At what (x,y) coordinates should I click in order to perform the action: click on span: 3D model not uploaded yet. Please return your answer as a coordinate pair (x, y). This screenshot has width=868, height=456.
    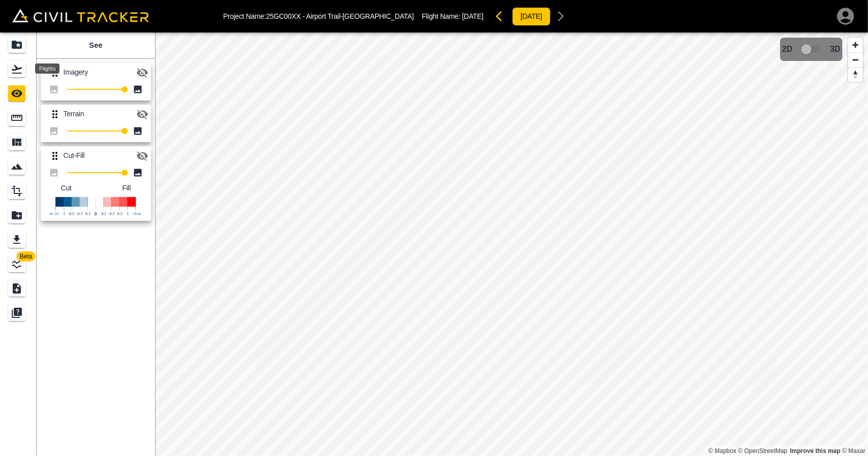
    Looking at the image, I should click on (811, 49).